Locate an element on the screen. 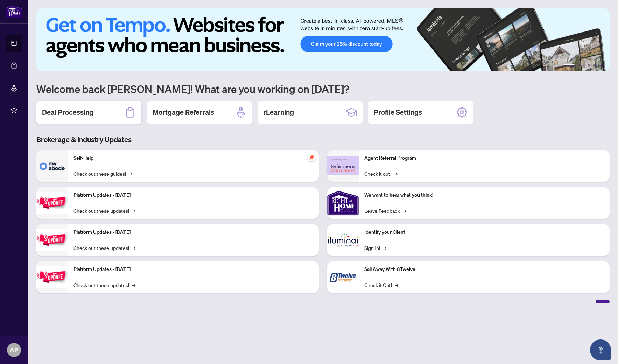  span: AP is located at coordinates (14, 350).